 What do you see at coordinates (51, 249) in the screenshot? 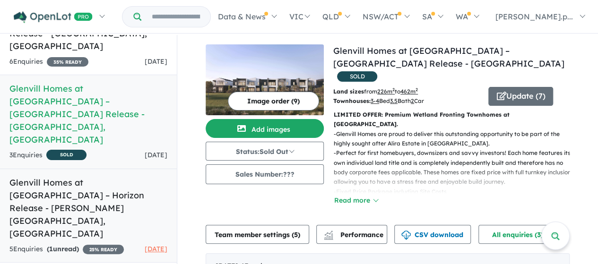
I see `span: 1` at bounding box center [51, 249].